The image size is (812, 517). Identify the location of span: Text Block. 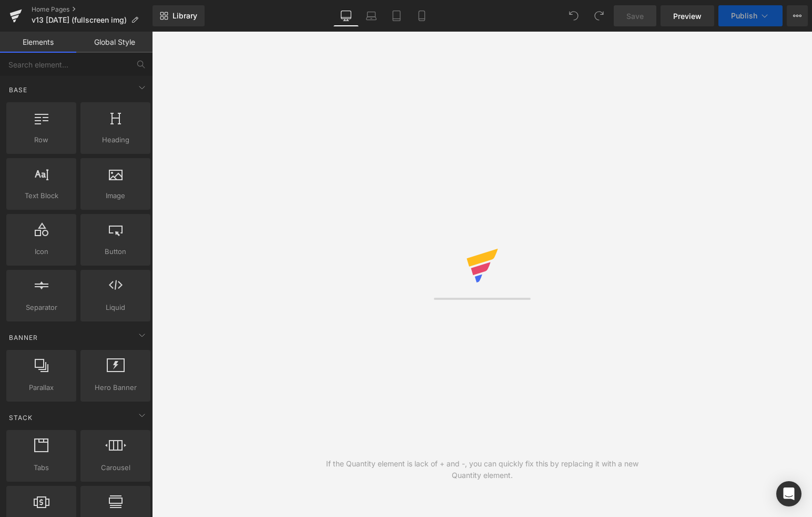
(41, 196).